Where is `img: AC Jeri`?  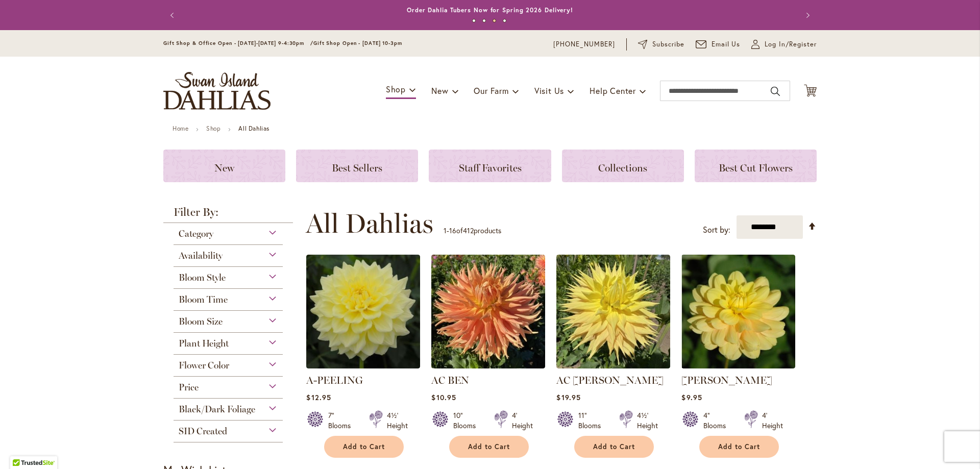 img: AC Jeri is located at coordinates (613, 311).